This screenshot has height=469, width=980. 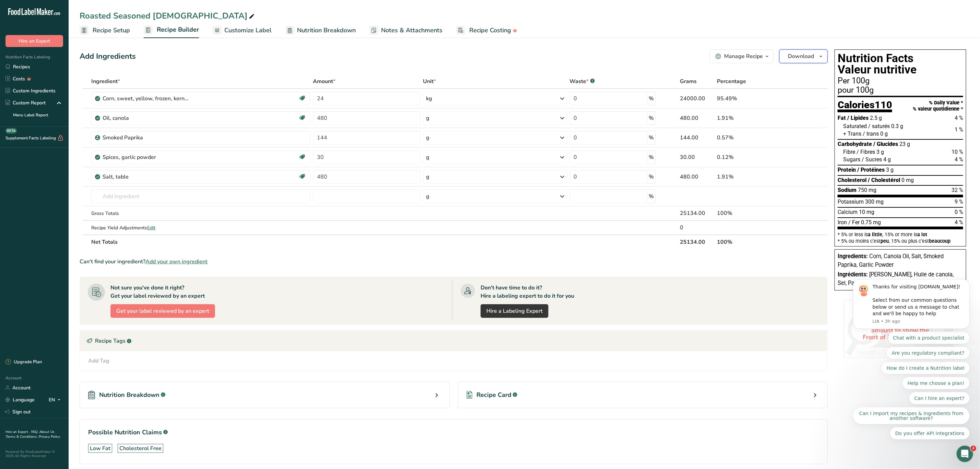 I want to click on span: 0 g, so click(x=884, y=133).